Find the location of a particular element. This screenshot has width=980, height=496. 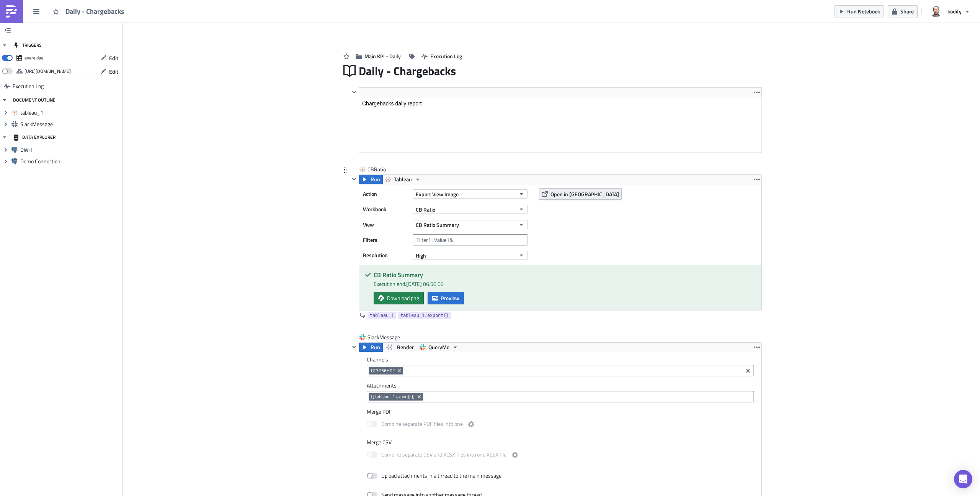

a: tableau_1.export() is located at coordinates (424, 315).